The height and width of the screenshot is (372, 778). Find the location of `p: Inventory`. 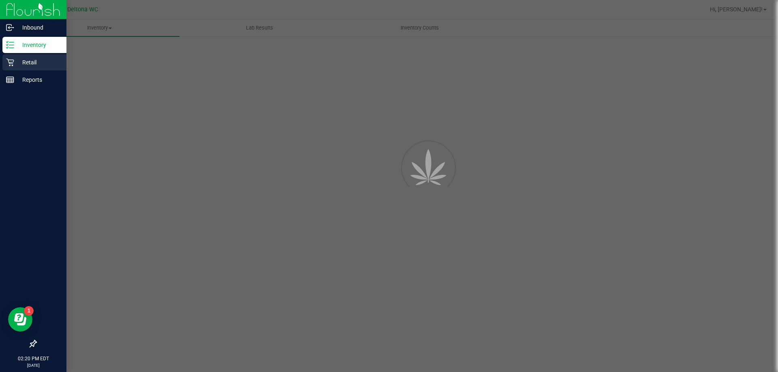

p: Inventory is located at coordinates (38, 45).